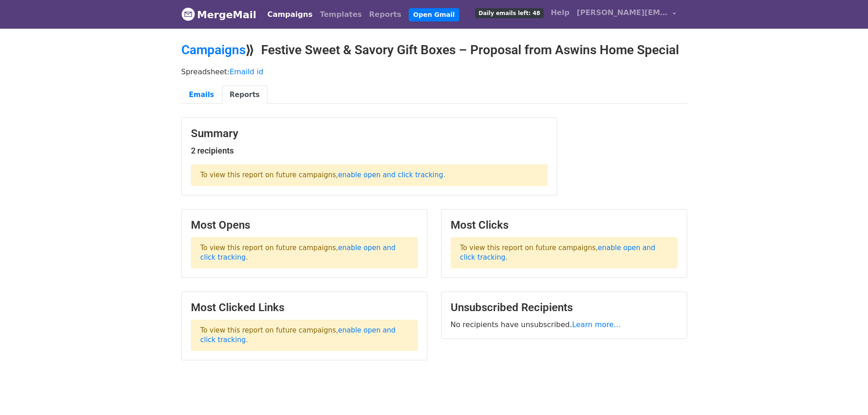  Describe the element at coordinates (434, 50) in the screenshot. I see `h2: ⟫ Festive Sweet & Savory Gift Boxes – Proposal from Aswins Home Special` at that location.